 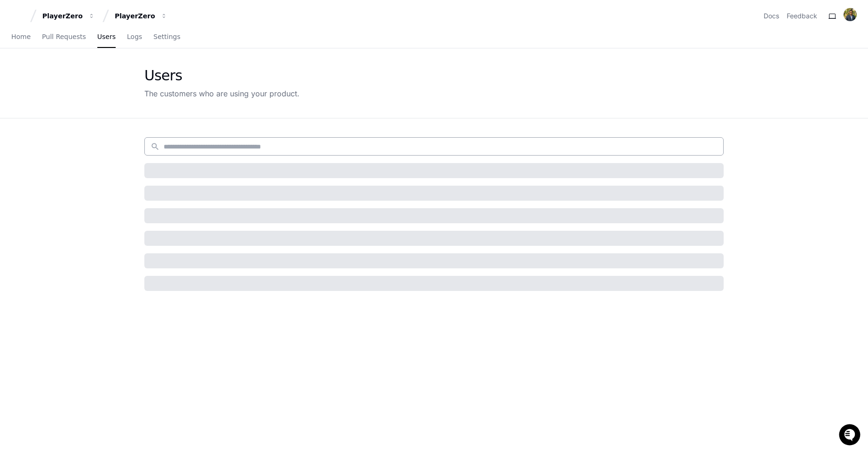 What do you see at coordinates (165, 78) in the screenshot?
I see `button: Start new chat` at bounding box center [165, 78].